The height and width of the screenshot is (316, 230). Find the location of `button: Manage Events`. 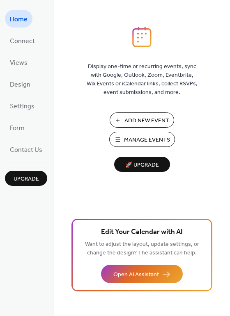

button: Manage Events is located at coordinates (142, 139).